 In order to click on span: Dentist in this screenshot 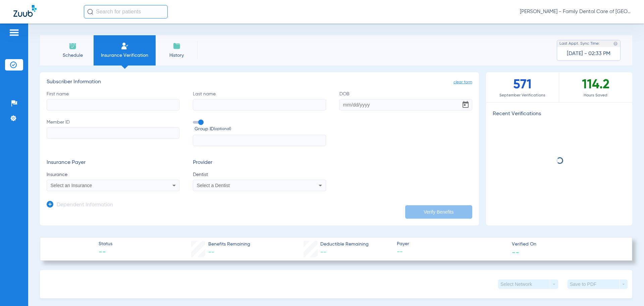, I will do `click(259, 175)`.